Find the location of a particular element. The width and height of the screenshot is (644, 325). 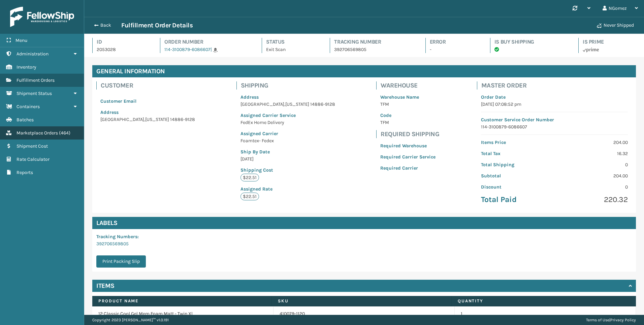

p: Total Paid is located at coordinates (516, 199).